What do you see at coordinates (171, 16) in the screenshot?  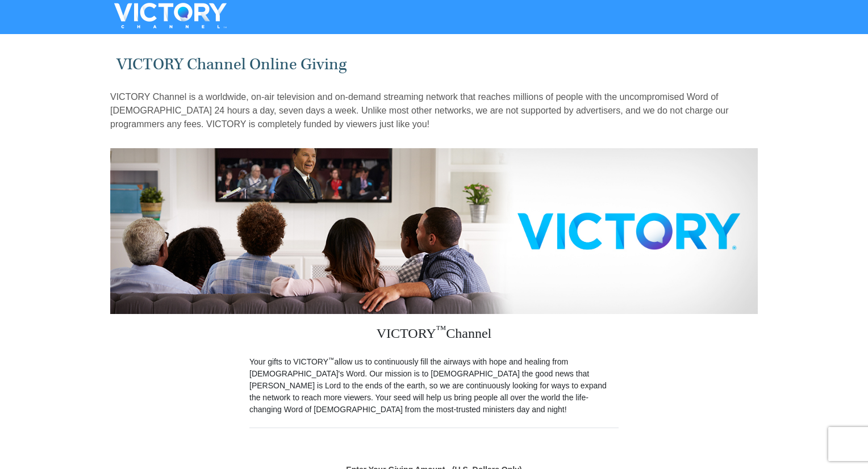 I see `img: VICTORYTHON - VICTORY Channel` at bounding box center [171, 16].